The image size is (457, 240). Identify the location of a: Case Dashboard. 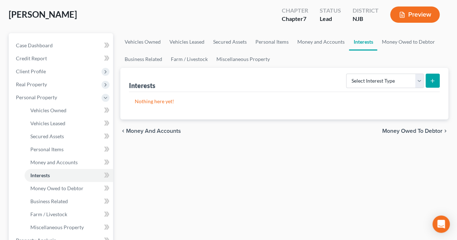
(61, 45).